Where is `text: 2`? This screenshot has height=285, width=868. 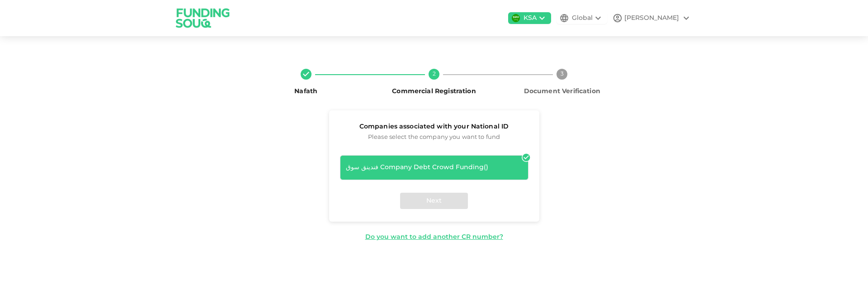 text: 2 is located at coordinates (433, 74).